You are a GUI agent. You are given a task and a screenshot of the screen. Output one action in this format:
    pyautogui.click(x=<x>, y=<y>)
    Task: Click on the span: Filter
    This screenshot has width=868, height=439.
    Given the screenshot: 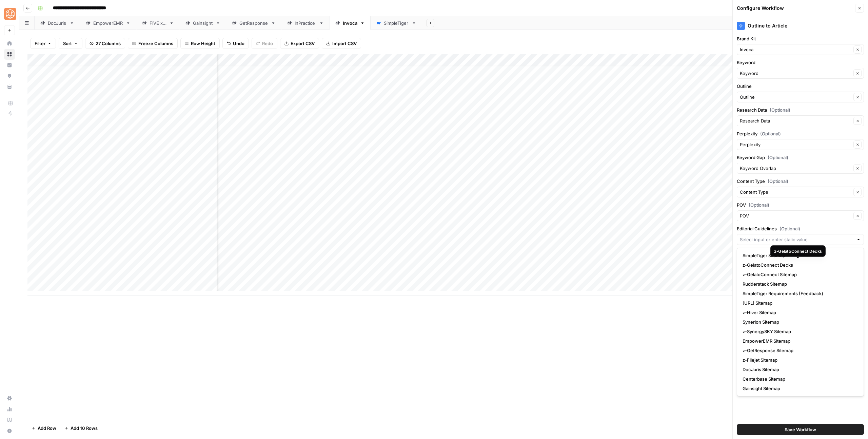 What is the action you would take?
    pyautogui.click(x=40, y=43)
    